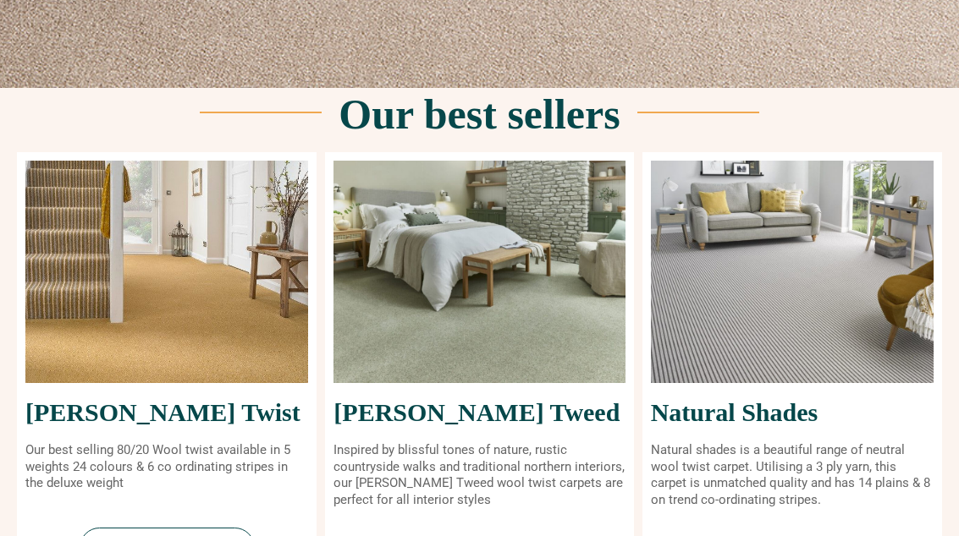 This screenshot has width=959, height=536. What do you see at coordinates (479, 114) in the screenshot?
I see `h2: Our best sellers` at bounding box center [479, 114].